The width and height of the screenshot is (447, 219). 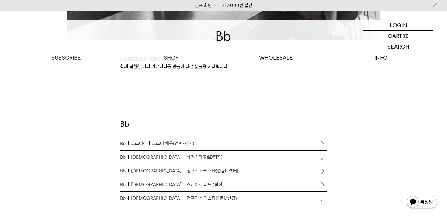 I want to click on a: SUBSCRIBE, so click(x=66, y=57).